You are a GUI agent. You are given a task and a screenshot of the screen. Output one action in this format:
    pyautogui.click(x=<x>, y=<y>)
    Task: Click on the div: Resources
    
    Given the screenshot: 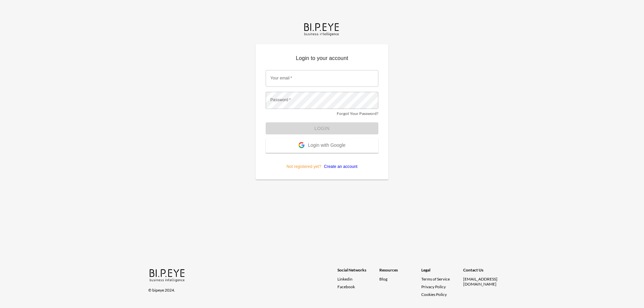 What is the action you would take?
    pyautogui.click(x=400, y=272)
    